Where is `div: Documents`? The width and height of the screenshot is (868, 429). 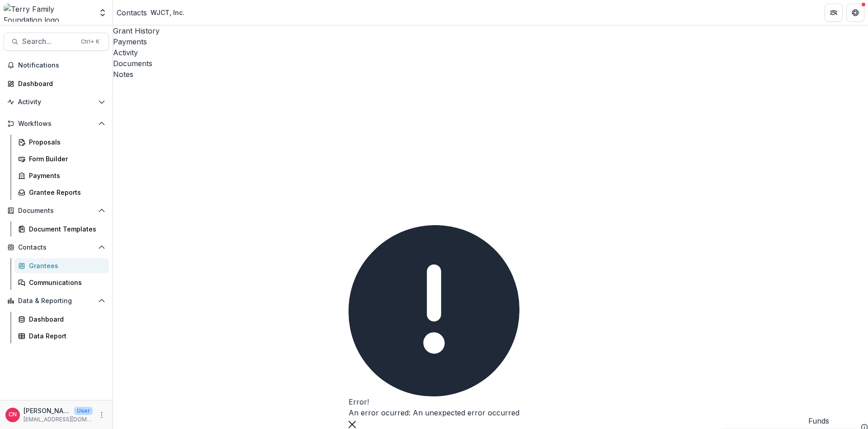 div: Documents is located at coordinates (491, 63).